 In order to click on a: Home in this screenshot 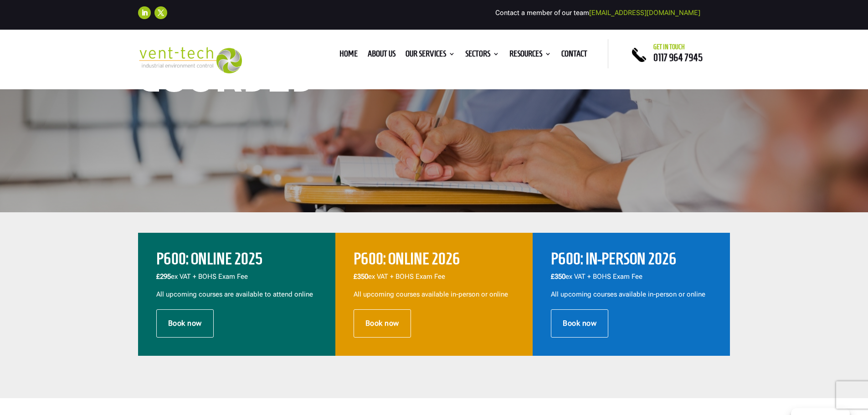, I will do `click(349, 55)`.